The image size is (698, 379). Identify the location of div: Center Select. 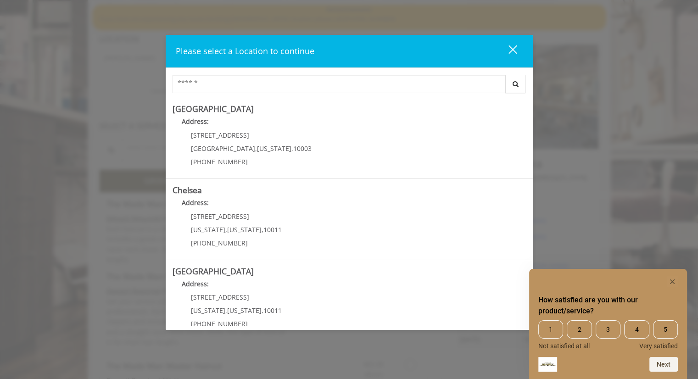
(349, 86).